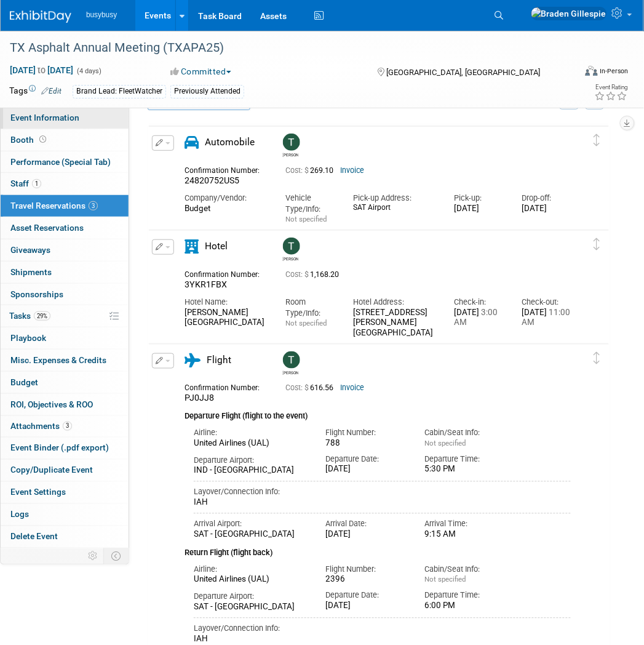 Image resolution: width=644 pixels, height=645 pixels. What do you see at coordinates (65, 360) in the screenshot?
I see `a: Misc. Expenses & Credits` at bounding box center [65, 360].